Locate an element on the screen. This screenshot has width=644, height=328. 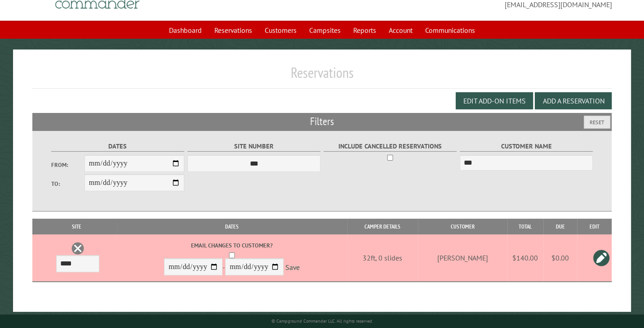
a: Account is located at coordinates (401, 30).